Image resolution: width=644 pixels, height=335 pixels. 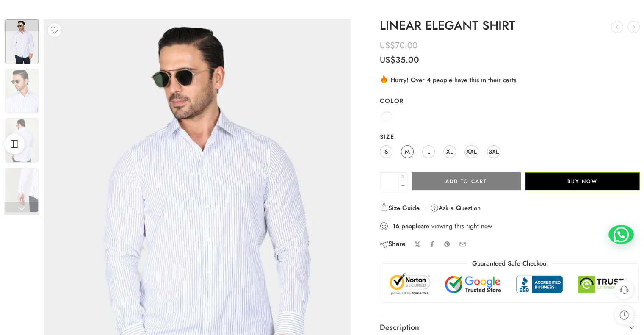 What do you see at coordinates (417, 244) in the screenshot?
I see `a: Share on X` at bounding box center [417, 244].